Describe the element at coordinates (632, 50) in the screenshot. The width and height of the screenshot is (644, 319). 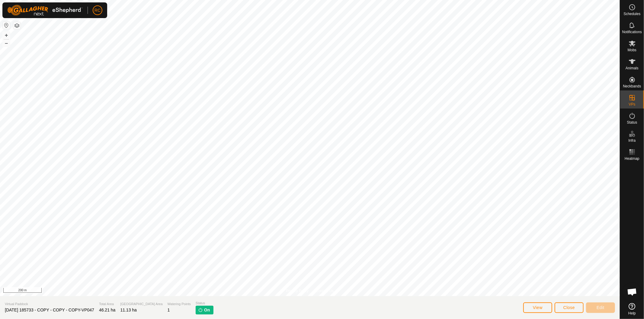
I see `span: Mobs` at that location.